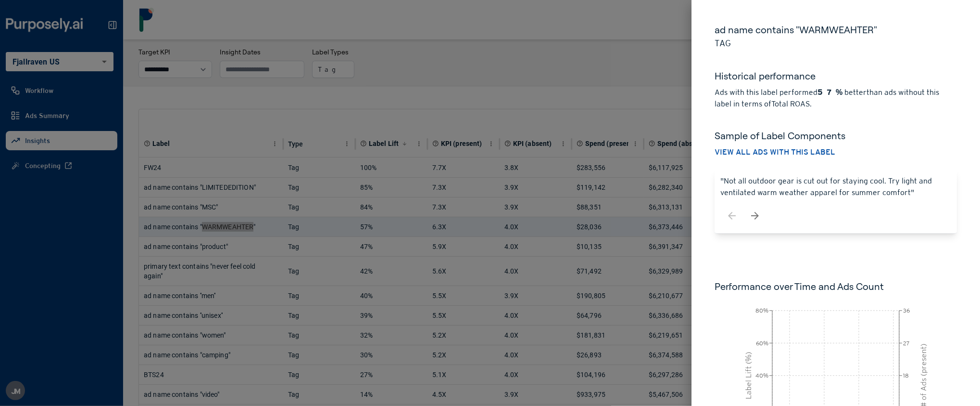  What do you see at coordinates (836, 187) in the screenshot?
I see `p: "Not all outdoor gear is cut out for staying cool. Try light and ventilated warm weather apparel ...` at bounding box center [836, 187].